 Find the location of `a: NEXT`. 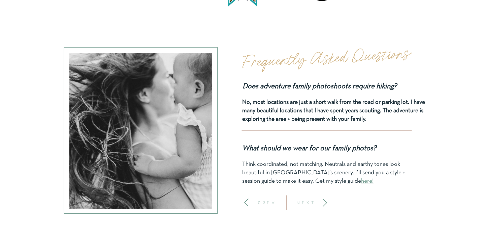

a: NEXT is located at coordinates (306, 202).